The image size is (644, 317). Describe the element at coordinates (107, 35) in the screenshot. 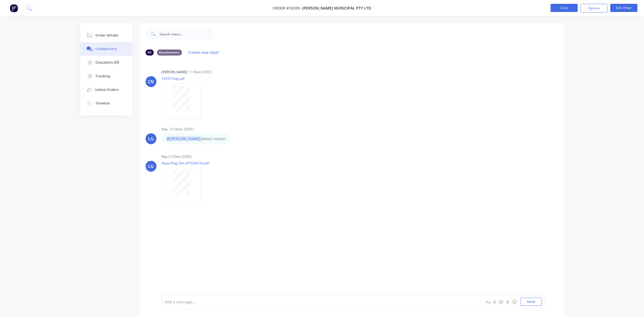

I see `div: Order details` at that location.